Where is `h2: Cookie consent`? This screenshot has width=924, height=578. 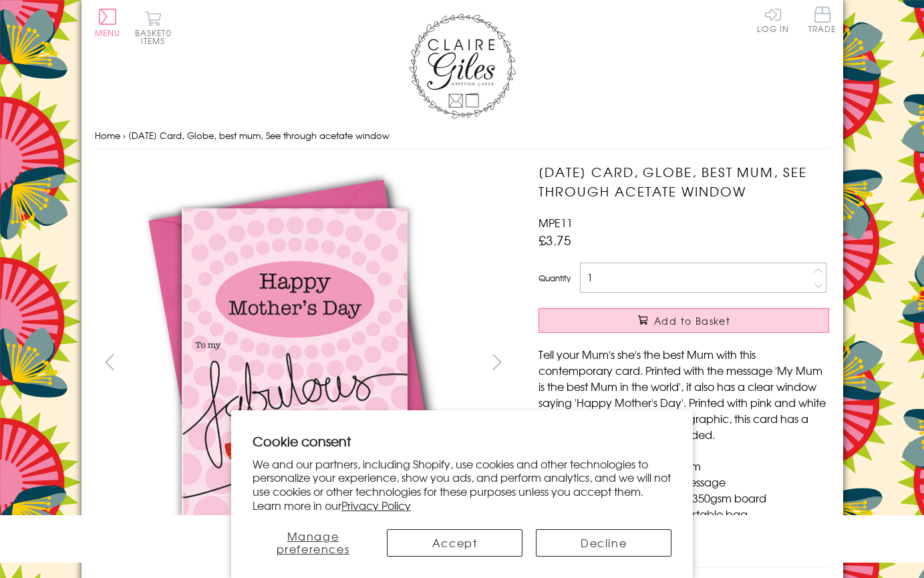
h2: Cookie consent is located at coordinates (462, 441).